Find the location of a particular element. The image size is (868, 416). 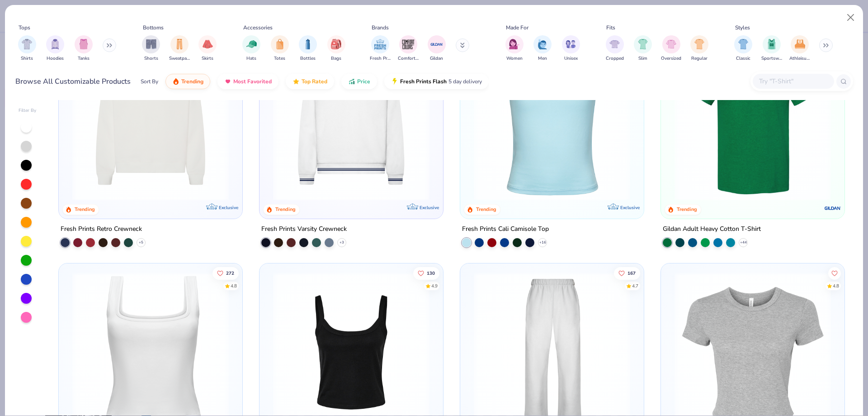

img: Fresh Prints Image is located at coordinates (381, 44).